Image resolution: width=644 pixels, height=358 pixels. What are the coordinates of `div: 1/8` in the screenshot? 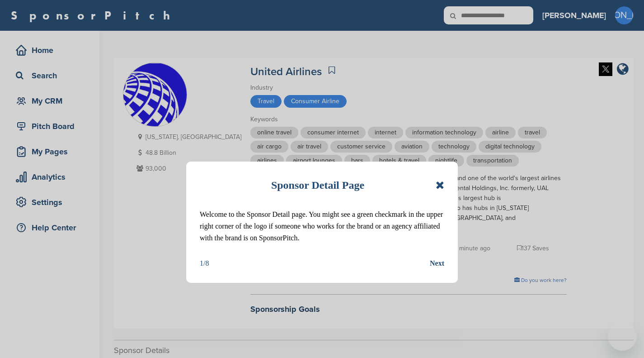 It's located at (204, 263).